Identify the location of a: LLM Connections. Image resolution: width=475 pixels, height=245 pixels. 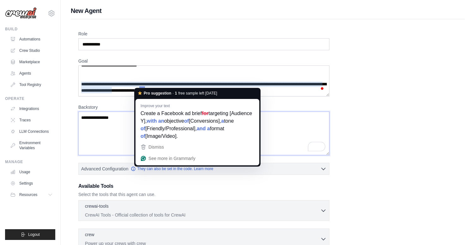
(31, 131).